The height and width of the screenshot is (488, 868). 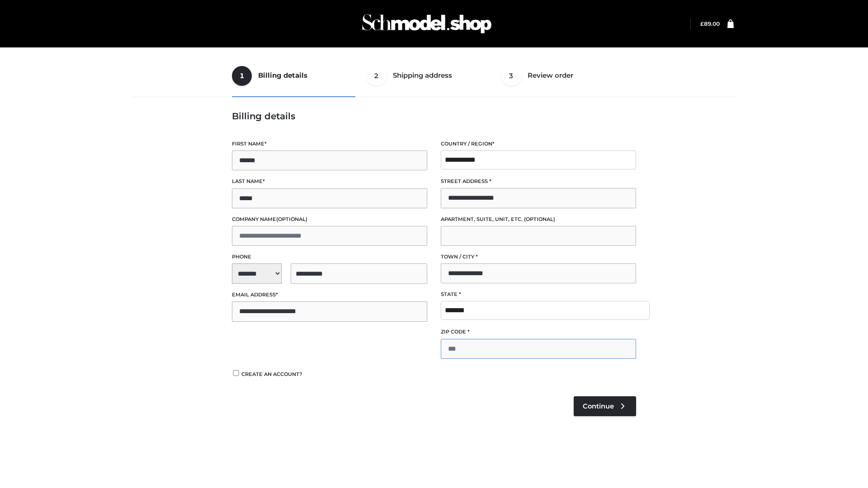 I want to click on label: ZIP Code, so click(x=539, y=332).